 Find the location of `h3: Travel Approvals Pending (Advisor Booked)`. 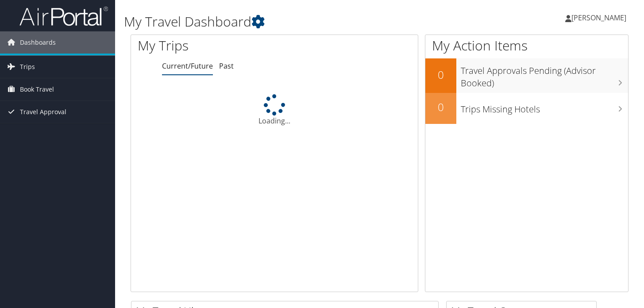

h3: Travel Approvals Pending (Advisor Booked) is located at coordinates (544, 75).